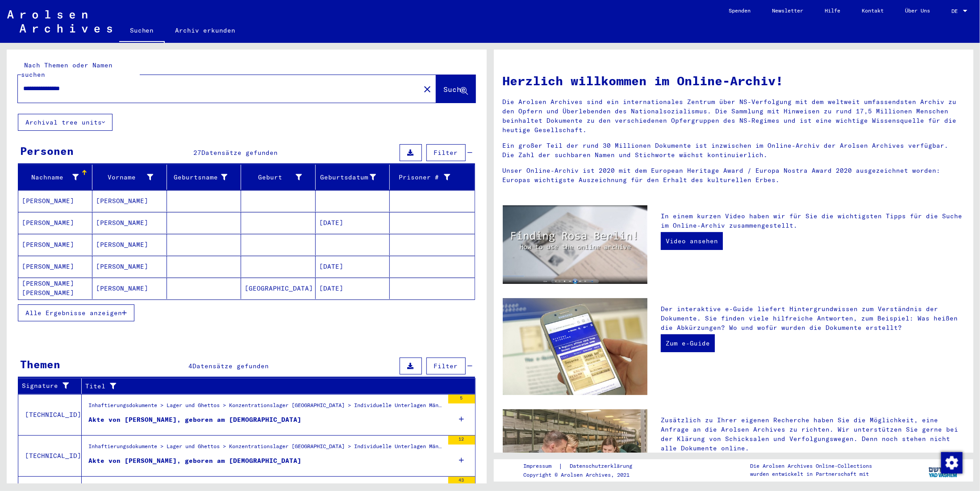 The height and width of the screenshot is (491, 980). Describe the element at coordinates (55, 177) in the screenshot. I see `mat-header-cell: Nachname` at that location.